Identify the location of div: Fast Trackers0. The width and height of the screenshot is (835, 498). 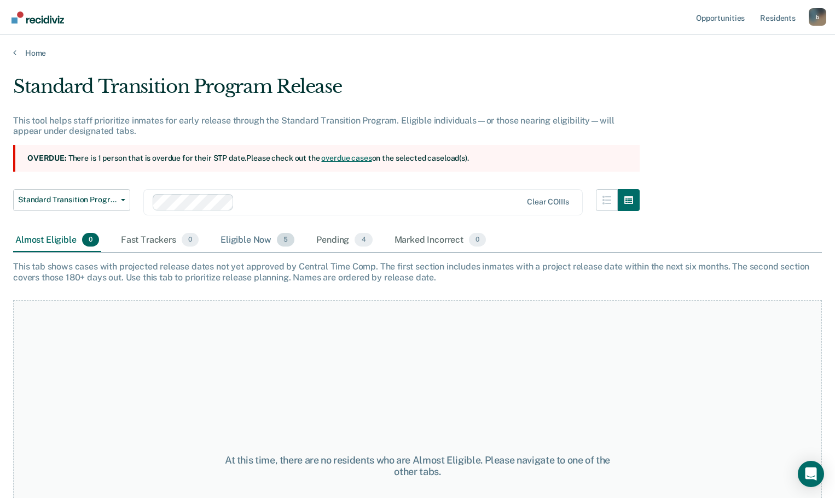
(160, 241).